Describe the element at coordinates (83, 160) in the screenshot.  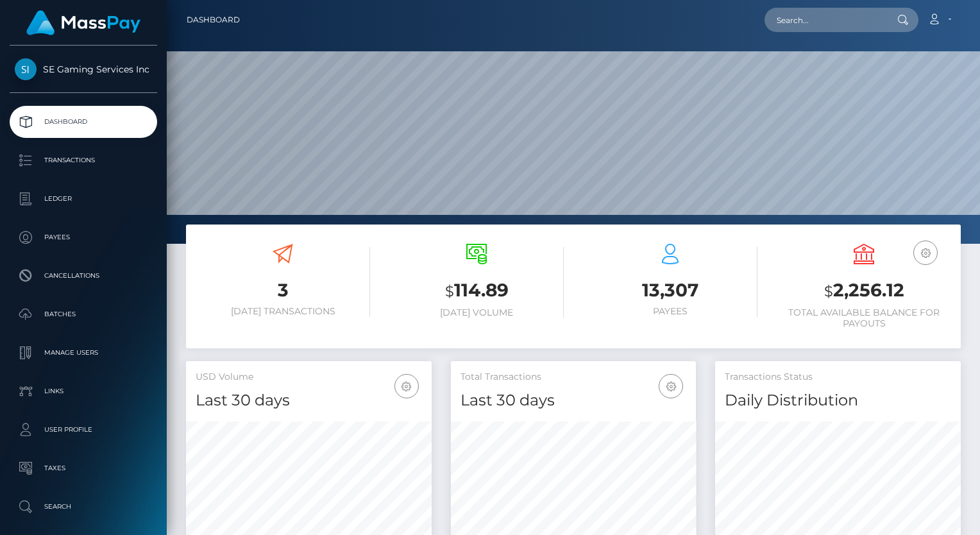
I see `p: Transactions` at that location.